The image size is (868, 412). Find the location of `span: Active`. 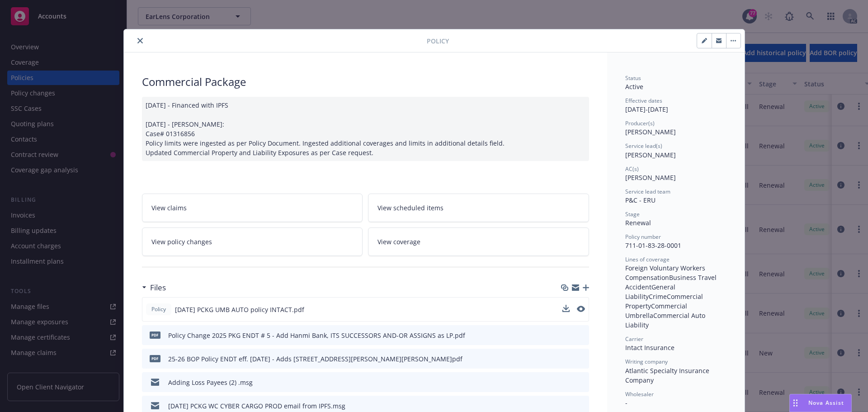

span: Active is located at coordinates (635, 87).